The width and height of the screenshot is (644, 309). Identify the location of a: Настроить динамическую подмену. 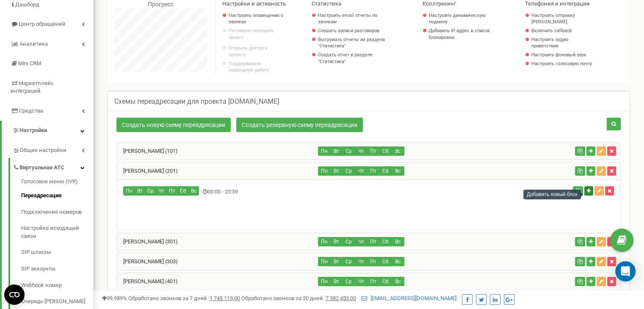
(462, 18).